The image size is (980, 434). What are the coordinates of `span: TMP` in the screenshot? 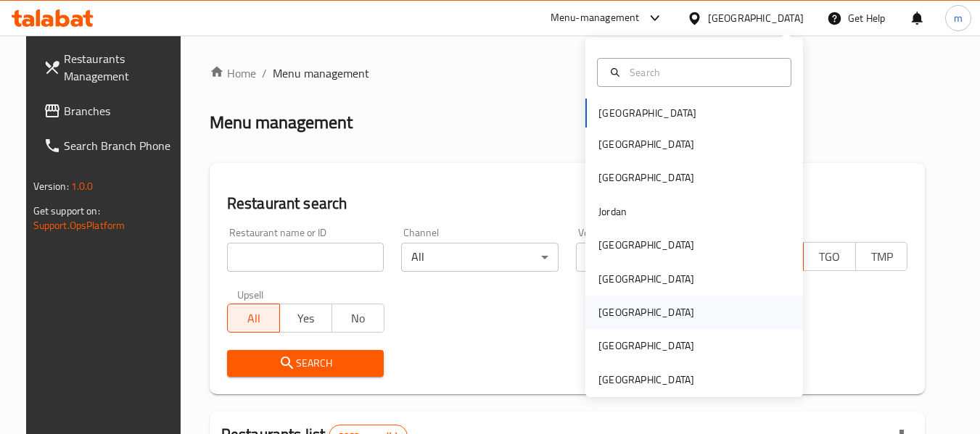 It's located at (882, 257).